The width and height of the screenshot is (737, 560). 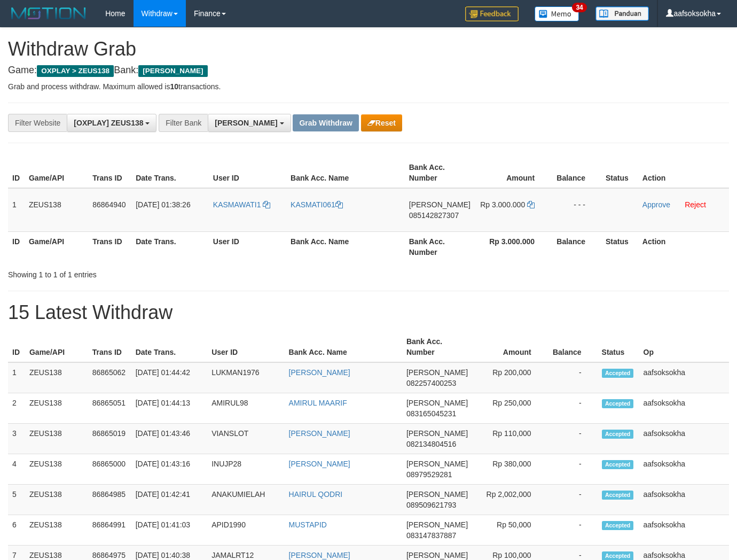 What do you see at coordinates (109, 469) in the screenshot?
I see `td: 86865000` at bounding box center [109, 469].